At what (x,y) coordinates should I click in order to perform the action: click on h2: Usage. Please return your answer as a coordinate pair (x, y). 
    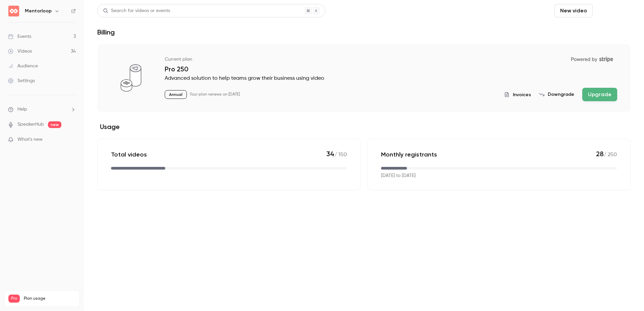
    Looking at the image, I should click on (364, 126).